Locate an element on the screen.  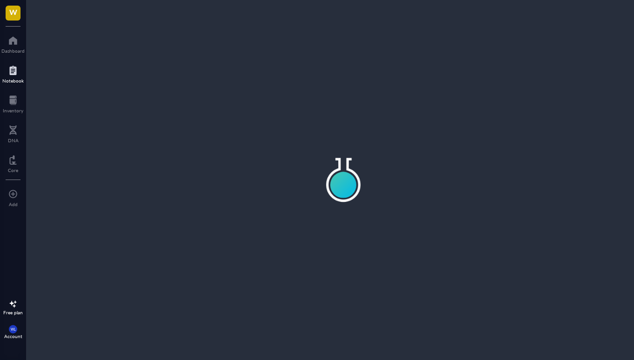
div: DNA is located at coordinates (13, 140).